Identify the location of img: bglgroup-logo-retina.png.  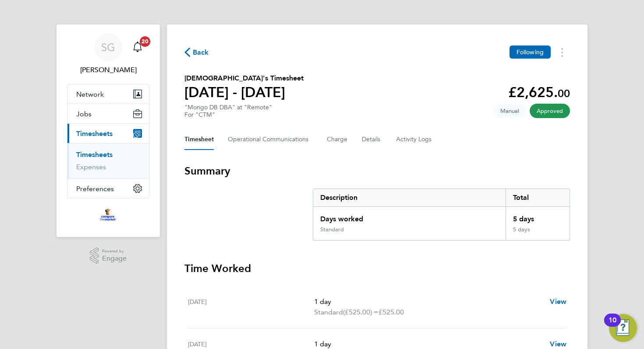
(107, 215).